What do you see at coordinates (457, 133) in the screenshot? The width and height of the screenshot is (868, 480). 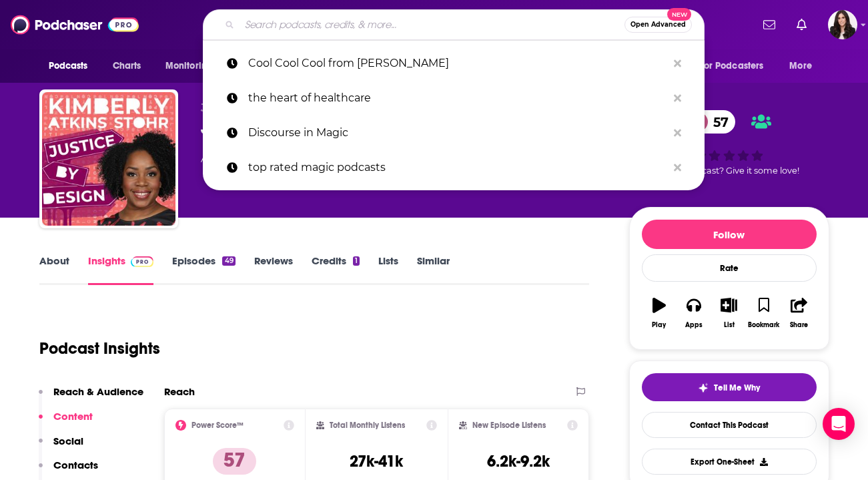 I see `p: Discourse in Magic` at bounding box center [457, 133].